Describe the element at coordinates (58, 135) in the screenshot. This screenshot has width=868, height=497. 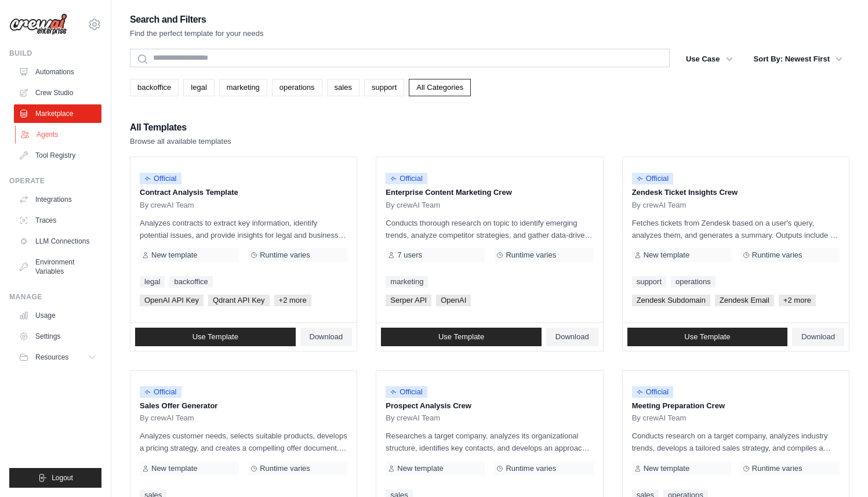
I see `a: Agents` at that location.